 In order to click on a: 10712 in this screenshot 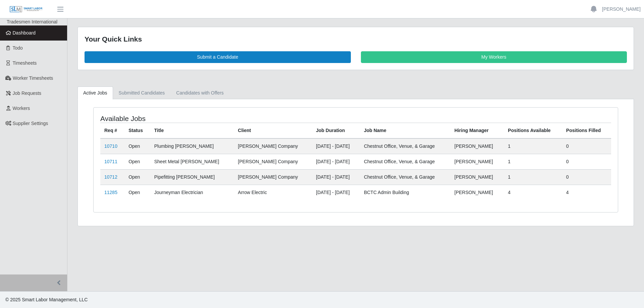, I will do `click(110, 177)`.